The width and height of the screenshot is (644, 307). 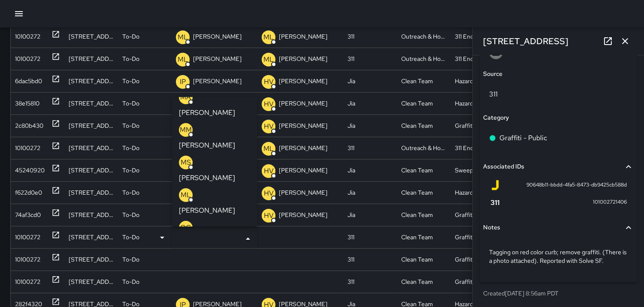 What do you see at coordinates (186, 227) in the screenshot?
I see `p: OG` at bounding box center [186, 227].